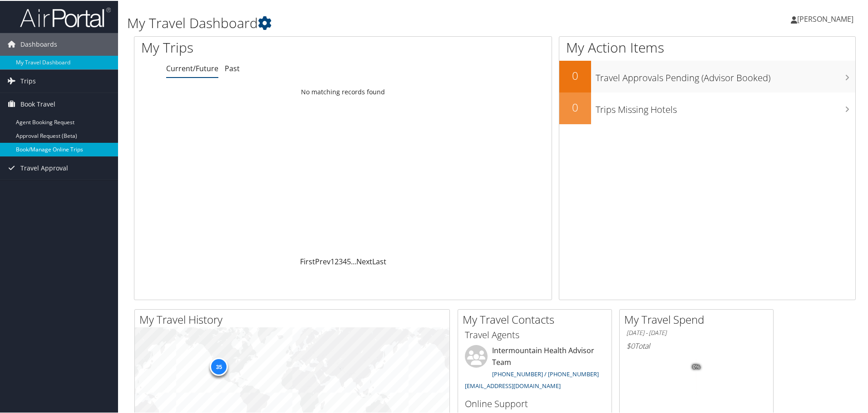 This screenshot has width=868, height=413. I want to click on tspan: 0%, so click(696, 367).